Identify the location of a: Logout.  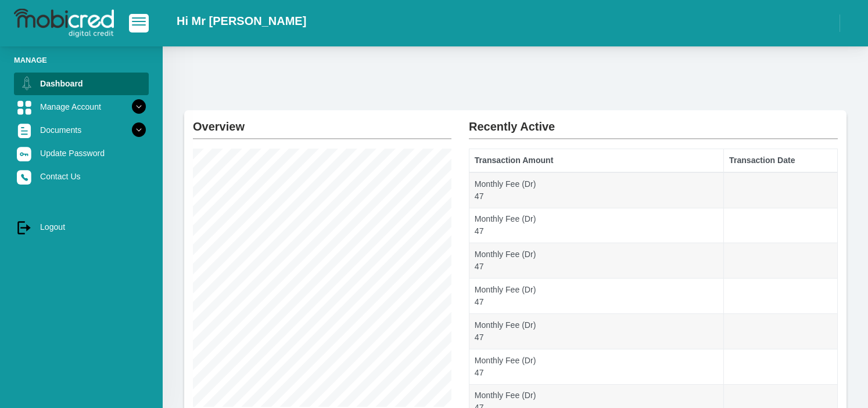
(82, 227).